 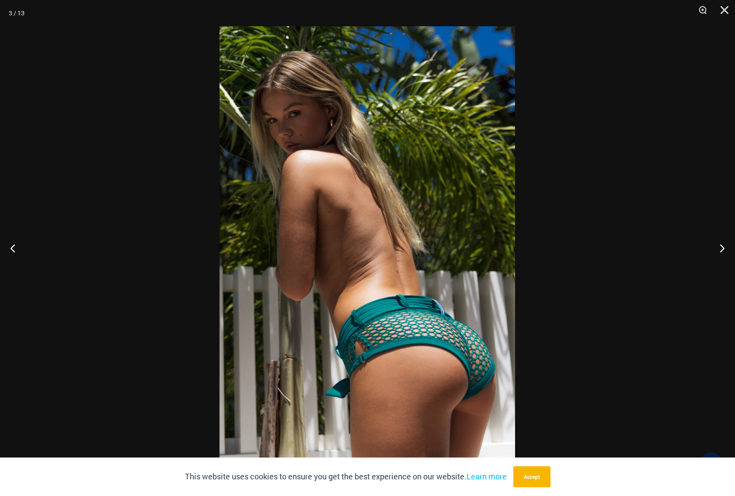 What do you see at coordinates (367, 248) in the screenshot?
I see `img: Lighthouse Jade 516 Shorts 08` at bounding box center [367, 248].